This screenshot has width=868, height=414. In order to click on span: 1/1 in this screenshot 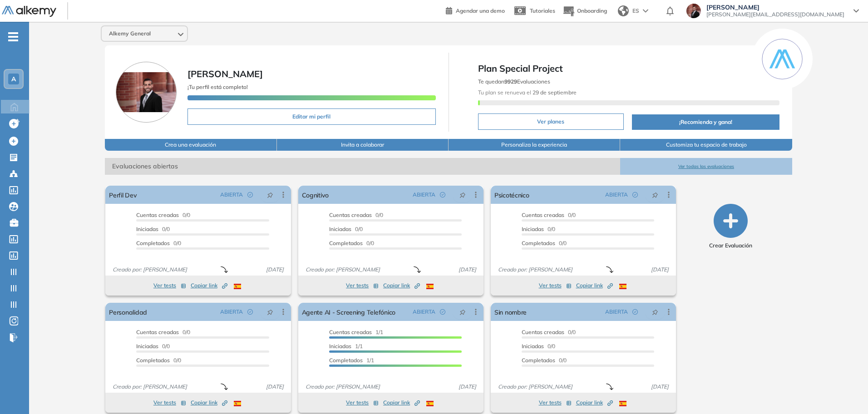, I will do `click(352, 360)`.